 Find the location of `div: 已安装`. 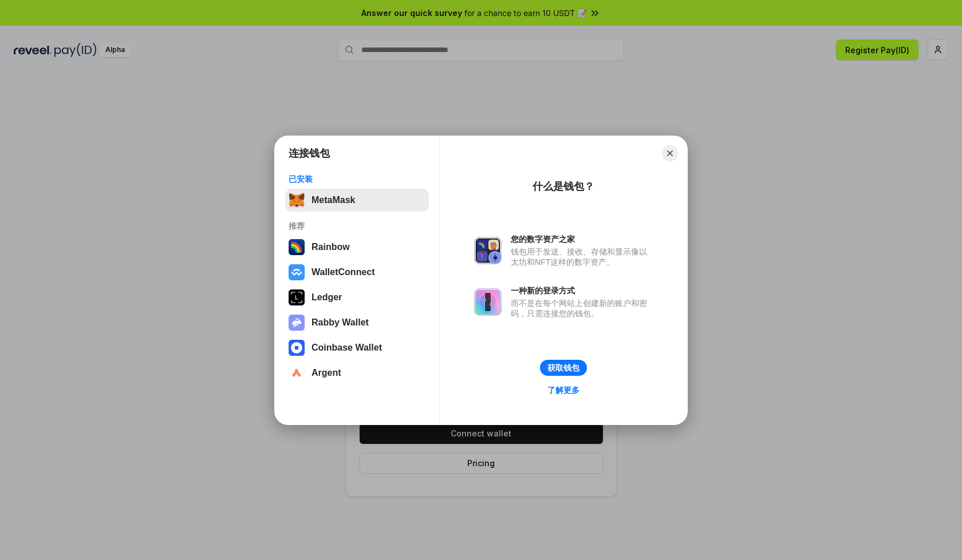

div: 已安装 is located at coordinates (356, 179).